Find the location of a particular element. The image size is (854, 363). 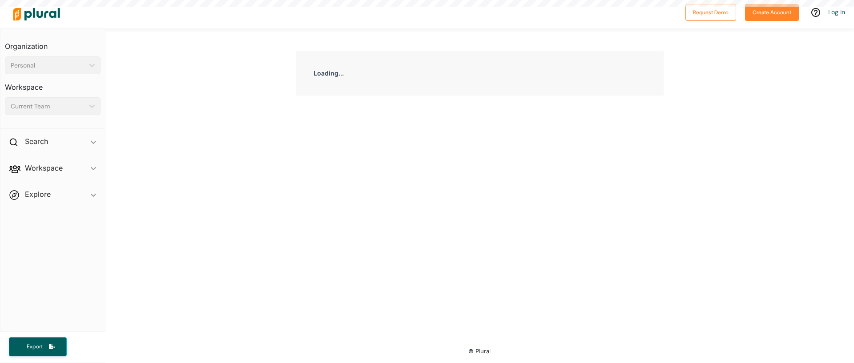

div: Loading... is located at coordinates (479, 73).